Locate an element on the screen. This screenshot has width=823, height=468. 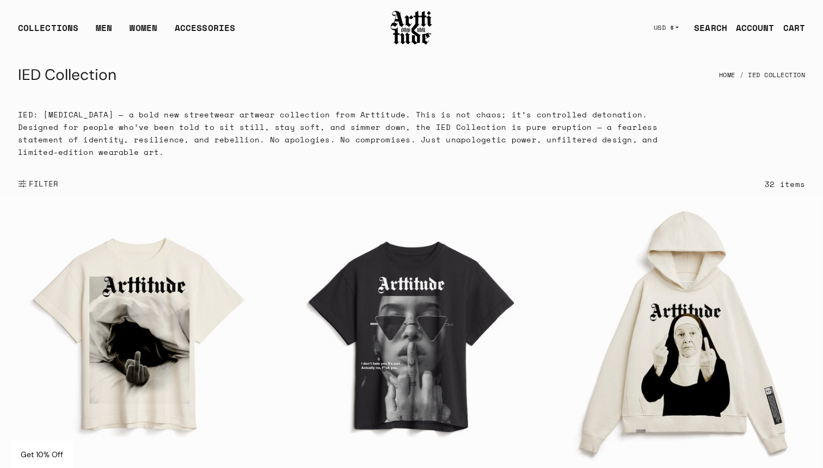
a: Open cart is located at coordinates (789, 28).